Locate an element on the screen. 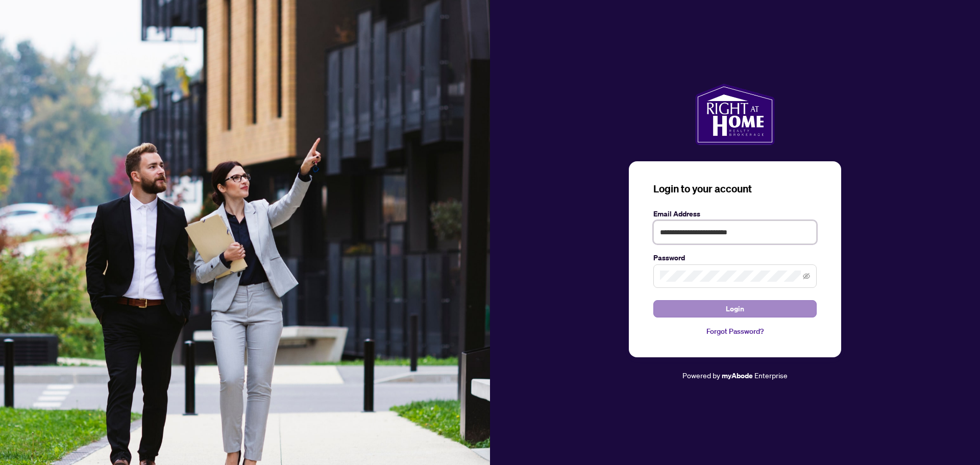  span: Login is located at coordinates (735, 309).